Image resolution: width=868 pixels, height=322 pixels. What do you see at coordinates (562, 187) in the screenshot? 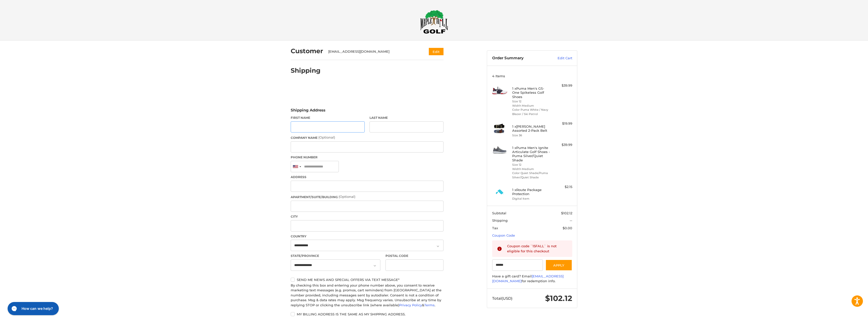
I see `div: $2.15` at bounding box center [562, 187].